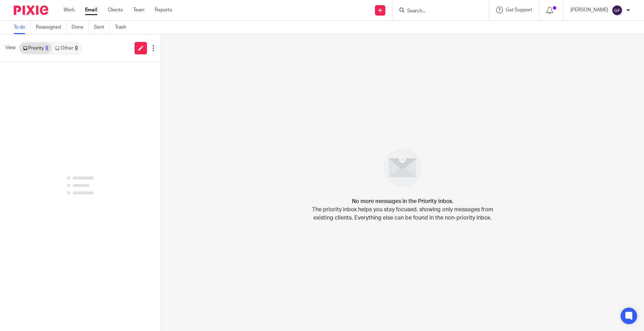  Describe the element at coordinates (35, 48) in the screenshot. I see `a: Priority0` at that location.